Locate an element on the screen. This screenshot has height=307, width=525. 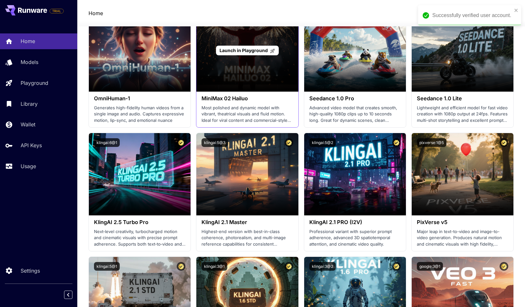
h3: OmniHuman‑1 is located at coordinates (140, 98).